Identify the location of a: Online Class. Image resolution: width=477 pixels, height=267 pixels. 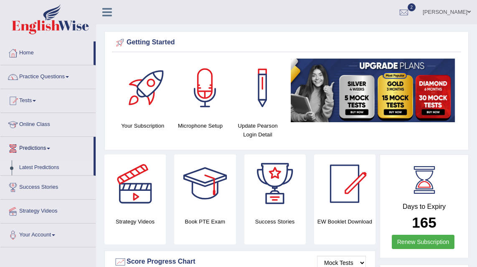
(48, 123).